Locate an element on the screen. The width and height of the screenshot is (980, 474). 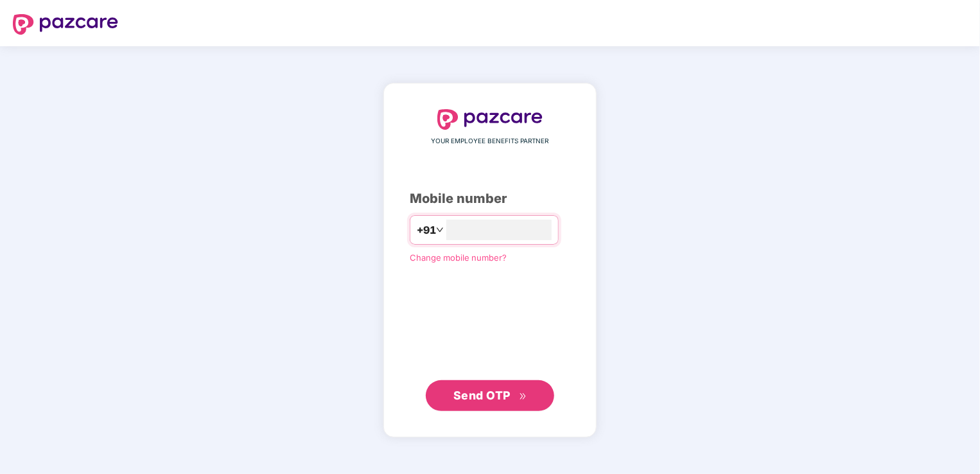
span: Change mobile number? is located at coordinates (458, 257).